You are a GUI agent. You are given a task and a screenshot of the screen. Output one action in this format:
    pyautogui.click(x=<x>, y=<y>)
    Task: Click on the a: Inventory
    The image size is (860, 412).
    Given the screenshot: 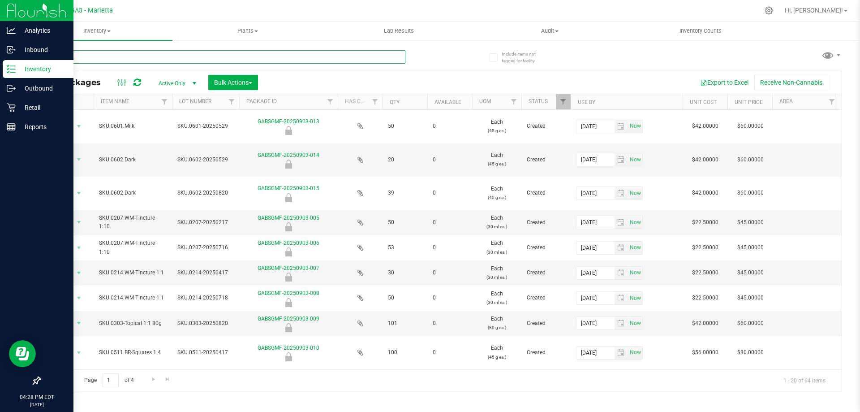 What is the action you would take?
    pyautogui.click(x=97, y=31)
    